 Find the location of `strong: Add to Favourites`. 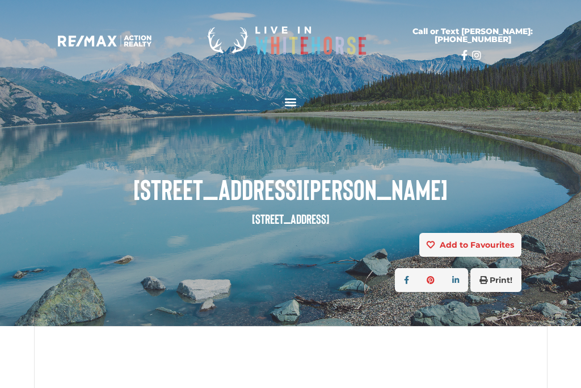

strong: Add to Favourites is located at coordinates (477, 245).